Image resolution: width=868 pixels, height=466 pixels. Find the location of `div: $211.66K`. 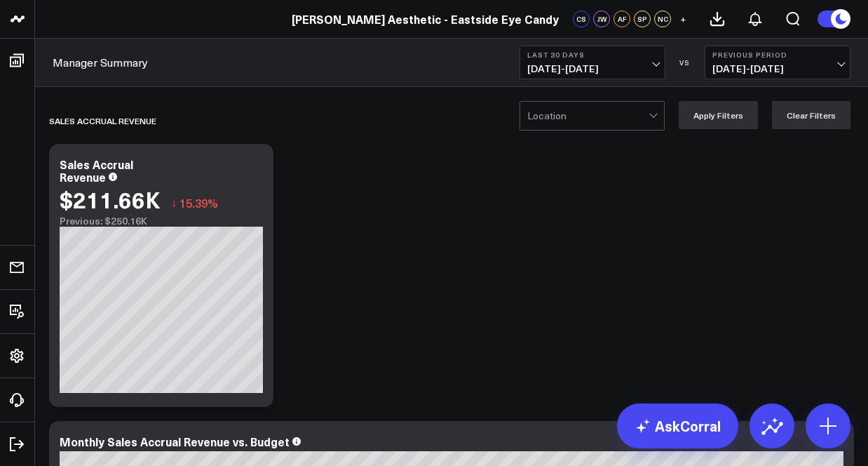

div: $211.66K is located at coordinates (110, 199).